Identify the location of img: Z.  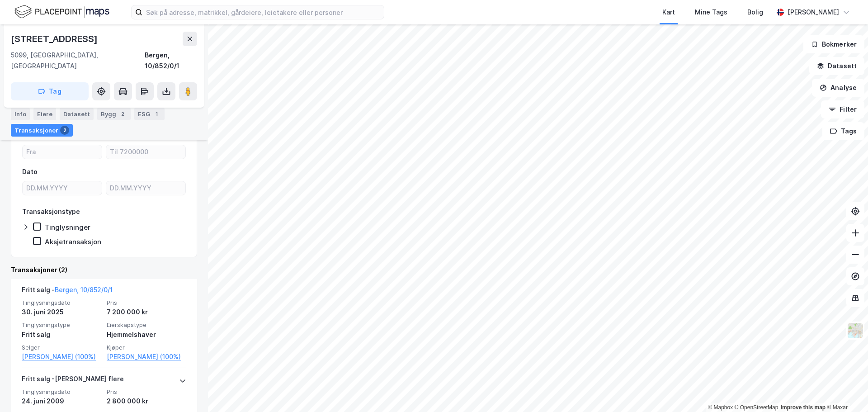
(855, 330).